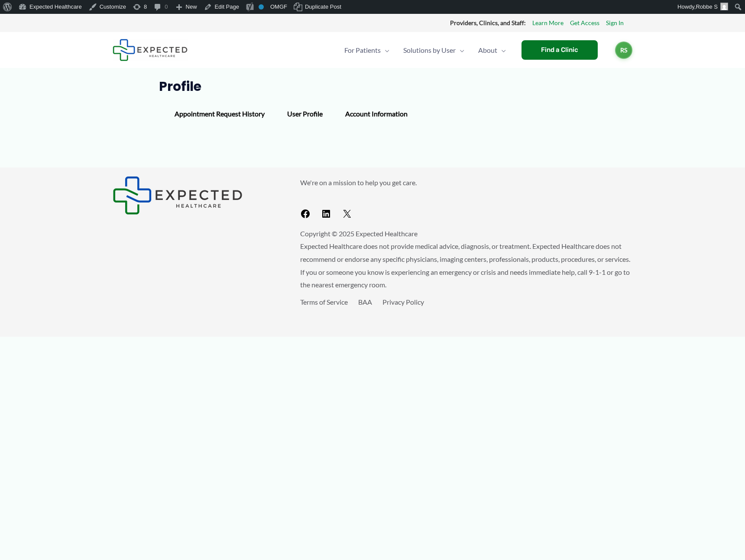  Describe the element at coordinates (365, 302) in the screenshot. I see `a: BAA` at that location.